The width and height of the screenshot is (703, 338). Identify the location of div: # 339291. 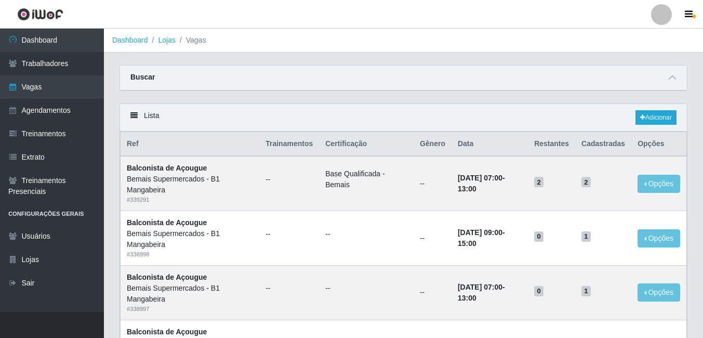
(190, 199).